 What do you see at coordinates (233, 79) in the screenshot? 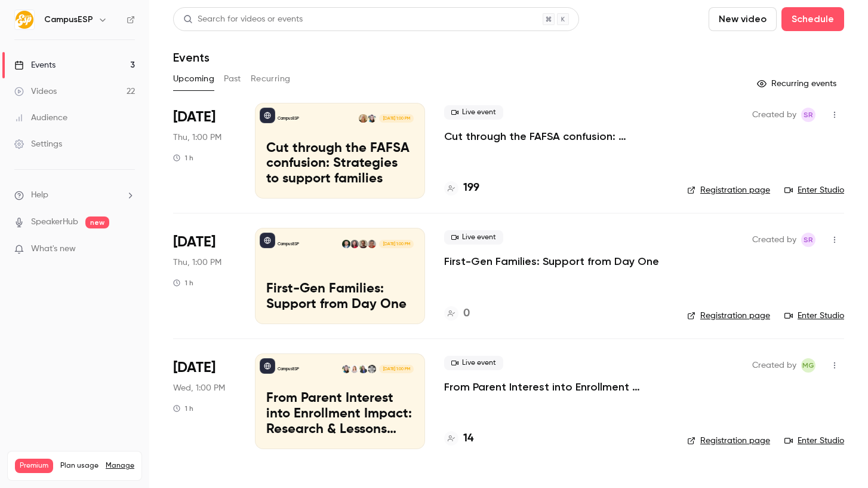
I see `button: Past` at bounding box center [233, 79].